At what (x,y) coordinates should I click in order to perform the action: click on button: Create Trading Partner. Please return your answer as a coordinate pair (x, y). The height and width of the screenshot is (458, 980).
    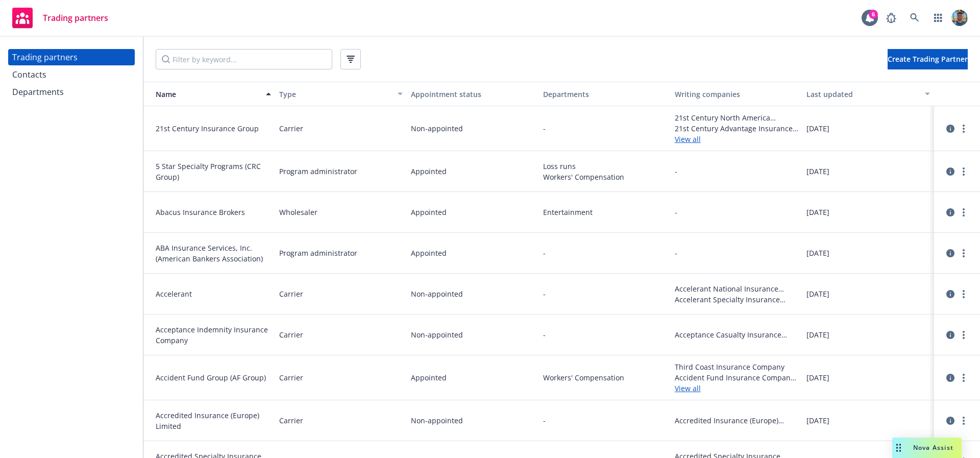
    Looking at the image, I should click on (928, 59).